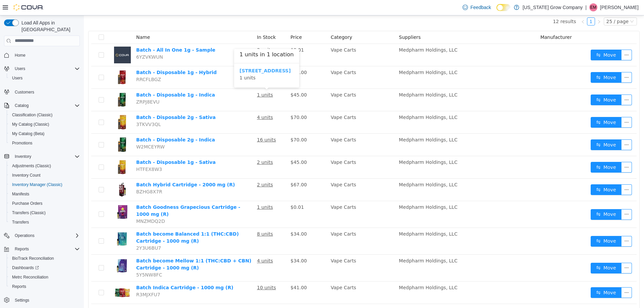 Image resolution: width=644 pixels, height=308 pixels. Describe the element at coordinates (28, 134) in the screenshot. I see `span: My Catalog (Beta)` at that location.